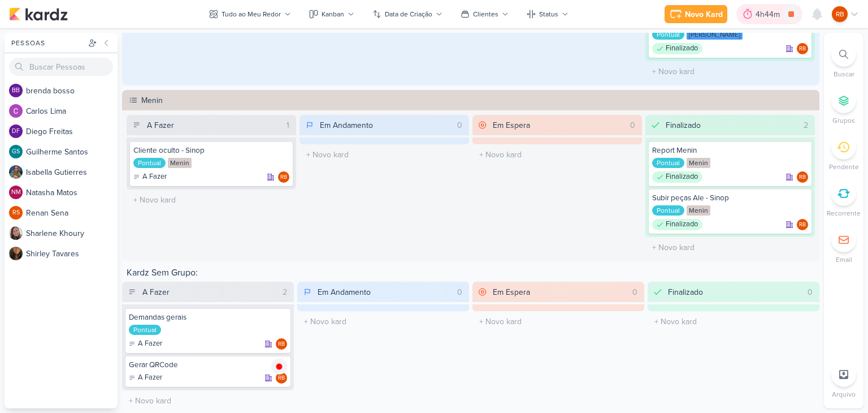  I want to click on div: S h a r l e n e K h o u r y, so click(72, 233).